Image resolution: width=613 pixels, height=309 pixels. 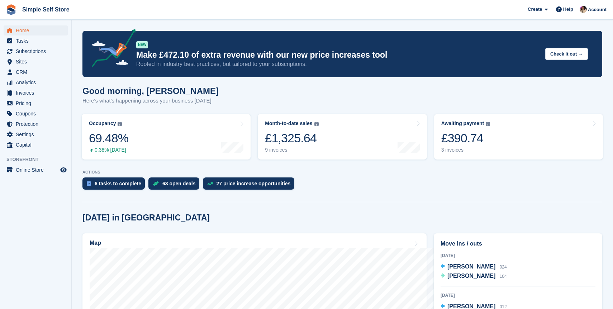 What do you see at coordinates (39, 159) in the screenshot?
I see `span: Storefront` at bounding box center [39, 159].